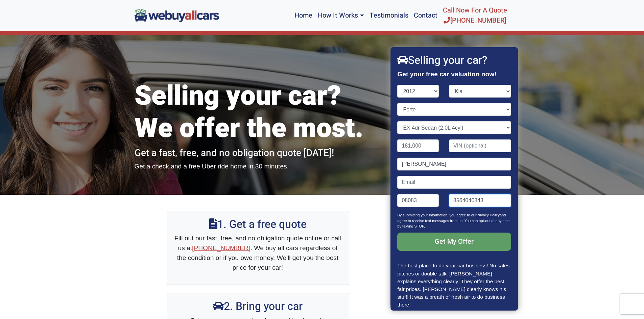 This screenshot has height=319, width=644. Describe the element at coordinates (258, 225) in the screenshot. I see `h2: 1. Get a free quote` at that location.